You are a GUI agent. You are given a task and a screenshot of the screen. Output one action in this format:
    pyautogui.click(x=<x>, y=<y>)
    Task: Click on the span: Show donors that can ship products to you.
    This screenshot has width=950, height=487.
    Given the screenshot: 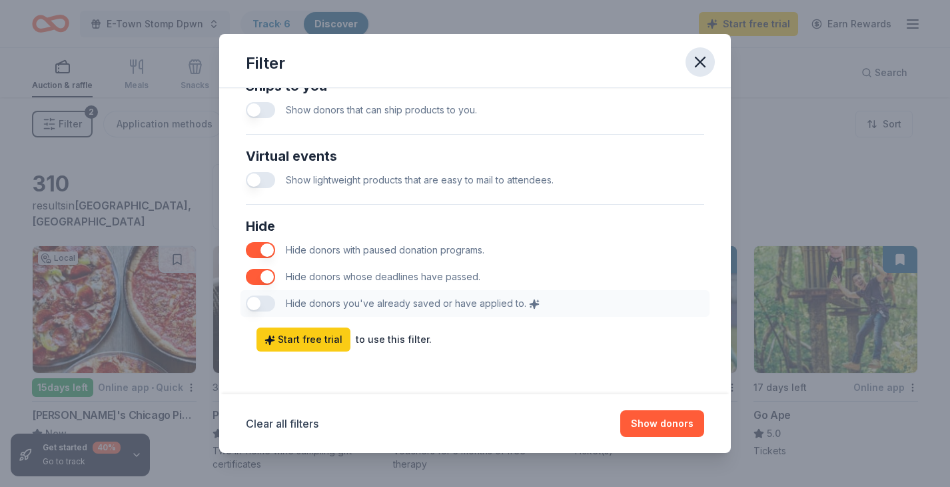 What is the action you would take?
    pyautogui.click(x=381, y=109)
    